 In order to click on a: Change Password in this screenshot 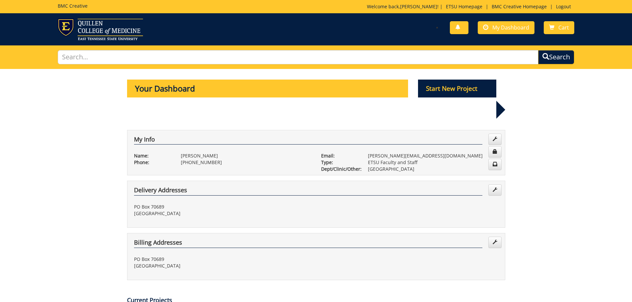, I will do `click(495, 152)`.